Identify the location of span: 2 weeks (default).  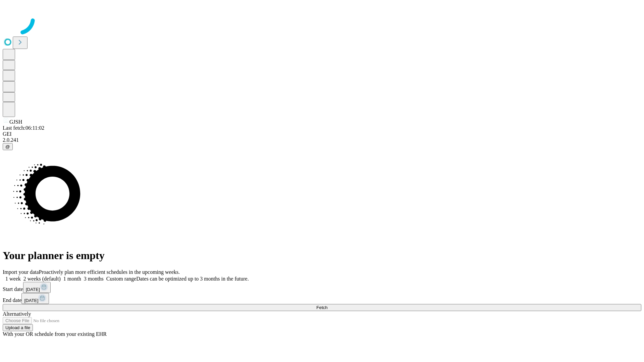
(42, 278).